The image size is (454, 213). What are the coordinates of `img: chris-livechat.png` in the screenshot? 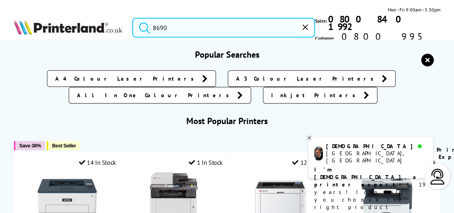 It's located at (319, 153).